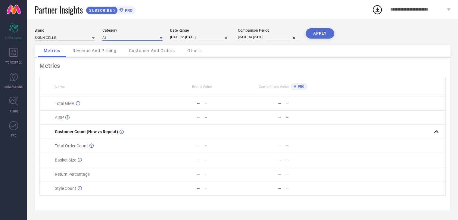  I want to click on span: SUBSCRIBE, so click(100, 10).